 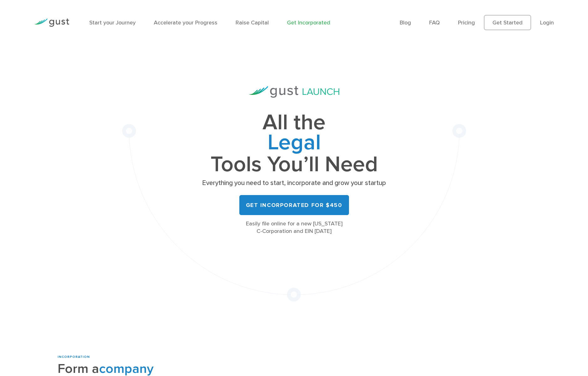 What do you see at coordinates (252, 22) in the screenshot?
I see `a: Raise Capital` at bounding box center [252, 22].